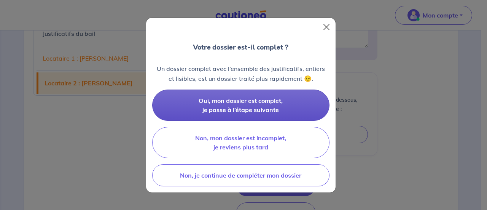 The width and height of the screenshot is (487, 210). Describe the element at coordinates (241, 175) in the screenshot. I see `button: Non, je continue de compléter mon dossier` at that location.